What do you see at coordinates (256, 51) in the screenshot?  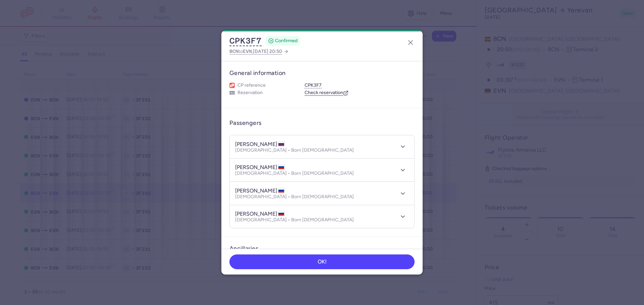 I see `span: to ,` at bounding box center [256, 51].